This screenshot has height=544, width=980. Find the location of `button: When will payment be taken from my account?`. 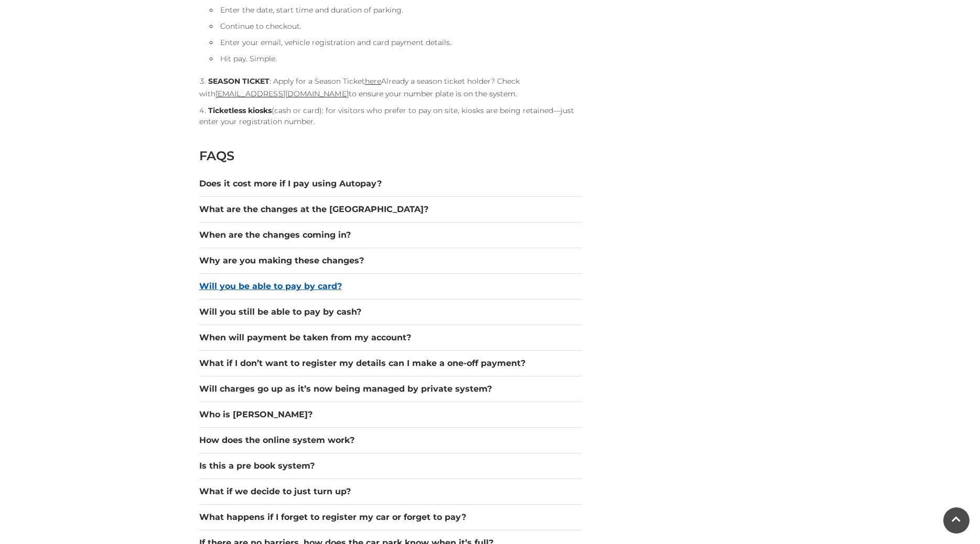

button: When will payment be taken from my account? is located at coordinates (391, 338).